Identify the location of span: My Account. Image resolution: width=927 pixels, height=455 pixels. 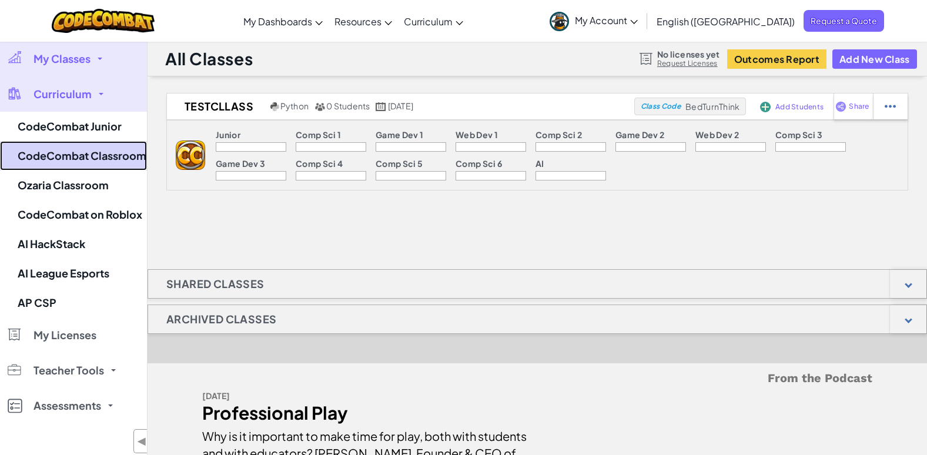
(606, 20).